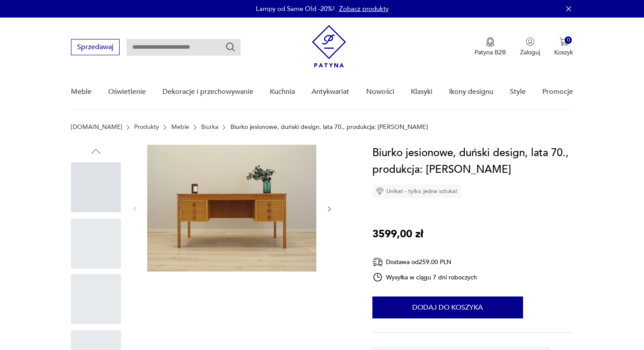  Describe the element at coordinates (231, 47) in the screenshot. I see `button: Szukaj` at that location.